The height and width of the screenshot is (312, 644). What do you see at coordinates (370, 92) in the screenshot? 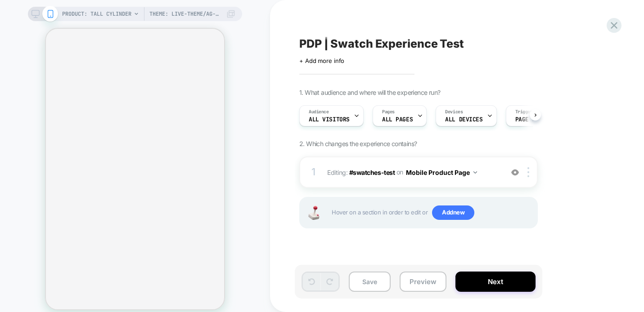
I see `span: 1. What audience and where will the experience run?` at bounding box center [370, 92].